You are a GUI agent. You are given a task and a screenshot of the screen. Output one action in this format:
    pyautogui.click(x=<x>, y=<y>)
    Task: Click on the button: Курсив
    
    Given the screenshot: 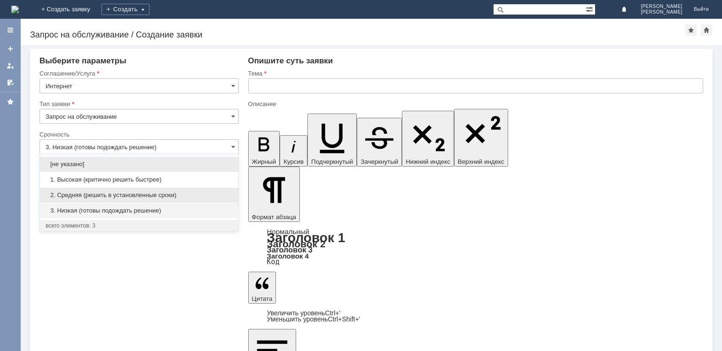 What is the action you would take?
    pyautogui.click(x=293, y=151)
    